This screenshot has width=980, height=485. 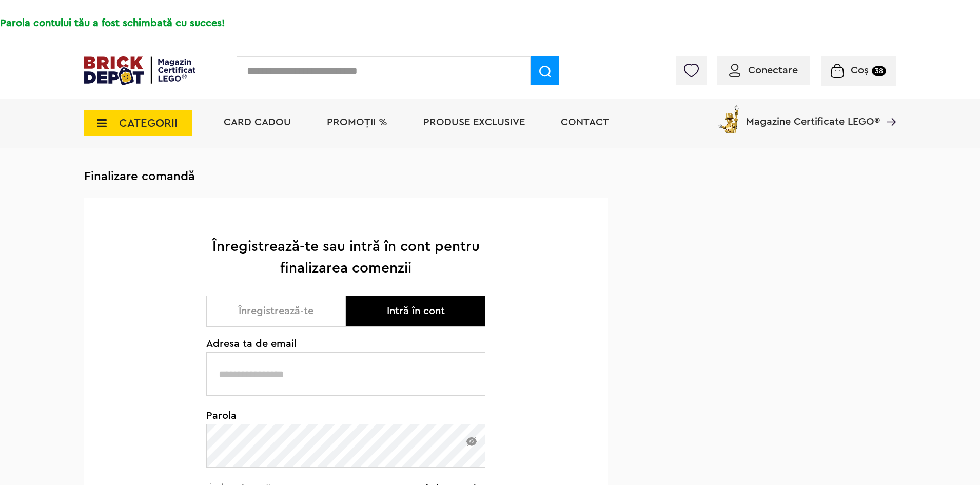 I want to click on small: 38, so click(x=879, y=71).